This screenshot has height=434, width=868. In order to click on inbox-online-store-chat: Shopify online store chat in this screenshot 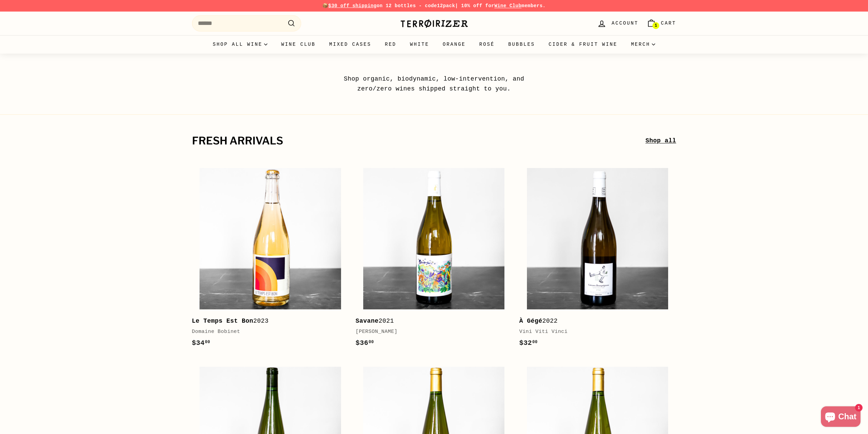, I will do `click(841, 417)`.